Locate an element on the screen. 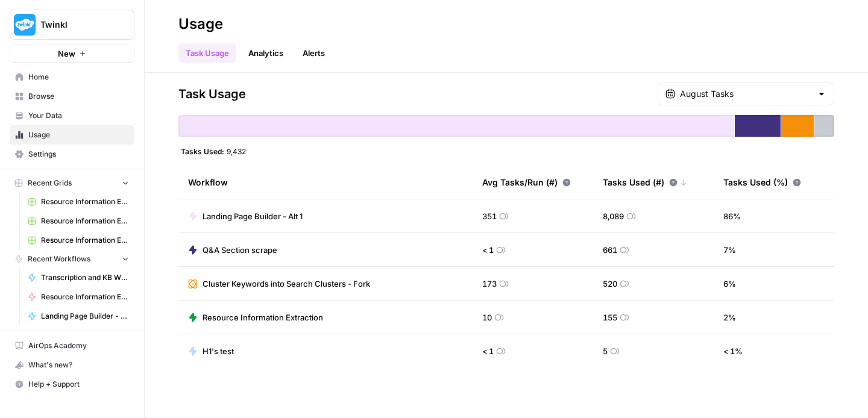 This screenshot has height=418, width=868. button: Recent Workflows is located at coordinates (72, 259).